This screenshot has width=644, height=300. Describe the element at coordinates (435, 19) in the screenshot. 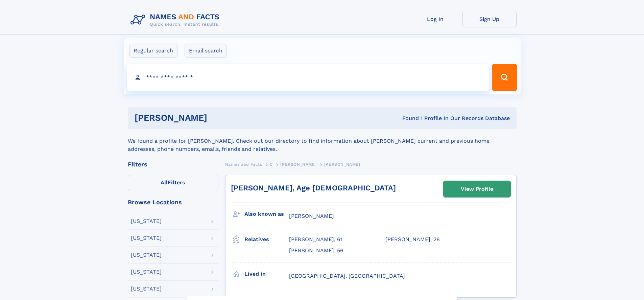

I see `a: Log In` at that location.